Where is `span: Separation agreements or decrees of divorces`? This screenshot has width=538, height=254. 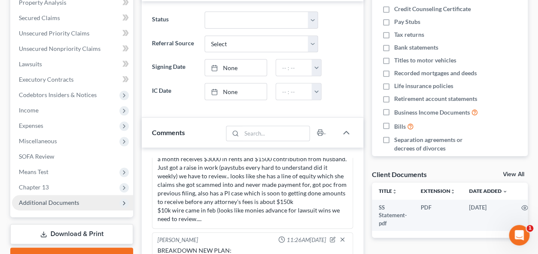 span: Separation agreements or decrees of divorces is located at coordinates (438, 144).